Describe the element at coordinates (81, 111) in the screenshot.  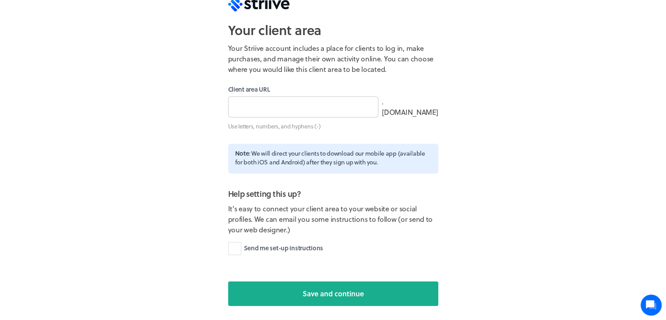
I see `span: New conversation` at that location.